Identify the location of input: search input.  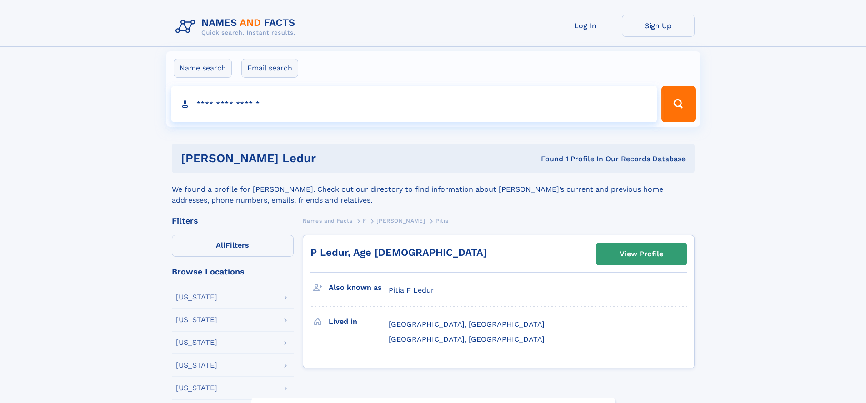
(414, 104).